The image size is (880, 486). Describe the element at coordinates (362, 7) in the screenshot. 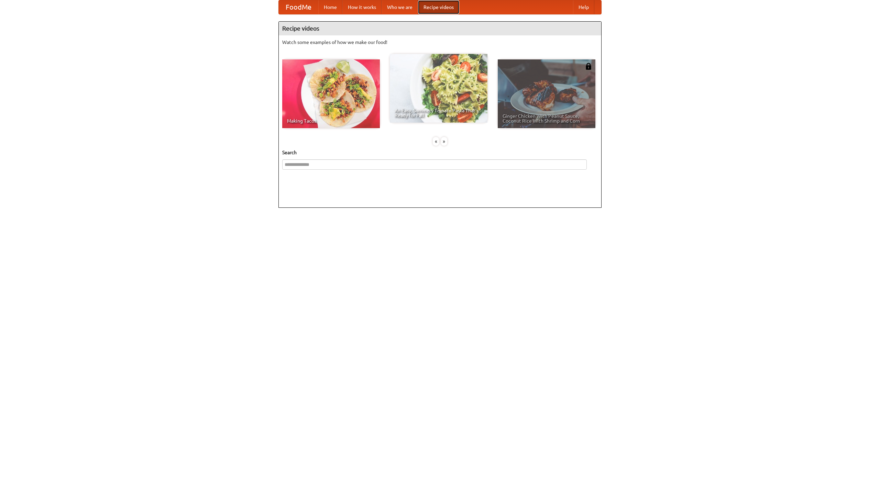

I see `a: How it works` at that location.